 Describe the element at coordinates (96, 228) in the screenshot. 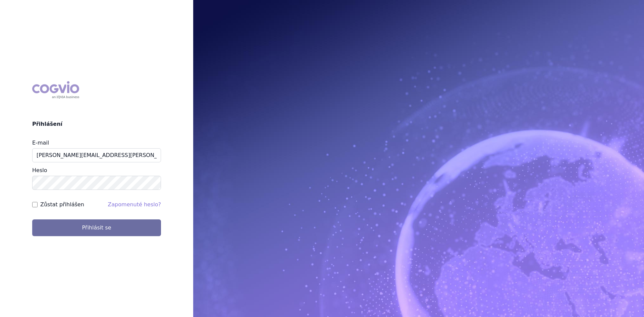

I see `button: Přihlásit se` at that location.